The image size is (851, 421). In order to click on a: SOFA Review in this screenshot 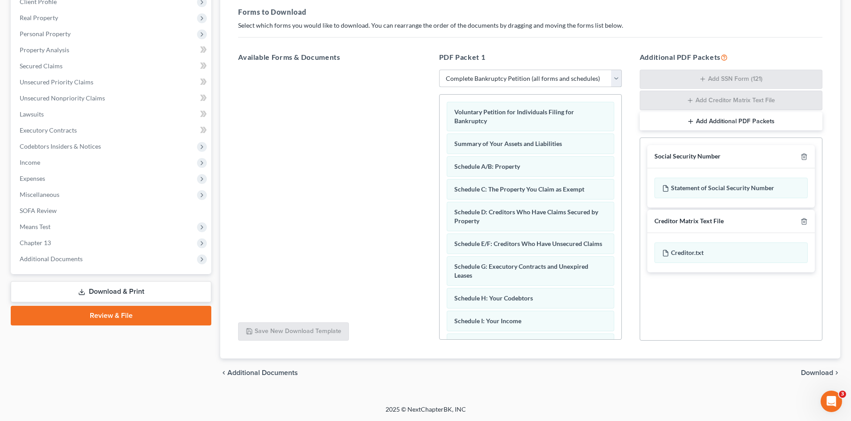, I will do `click(112, 211)`.